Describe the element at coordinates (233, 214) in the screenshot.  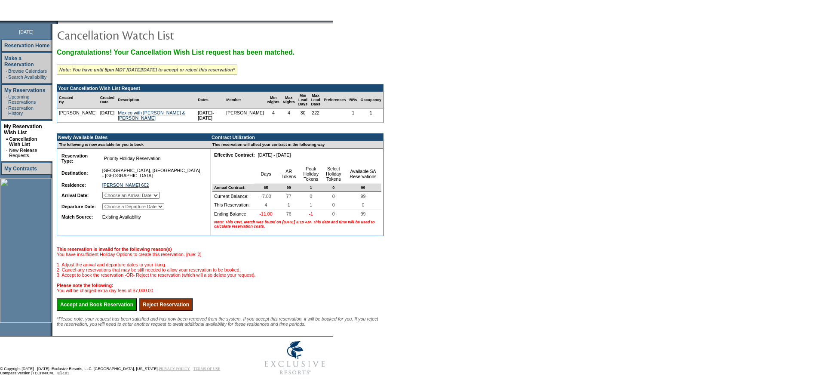
I see `td: Ending Balance` at that location.